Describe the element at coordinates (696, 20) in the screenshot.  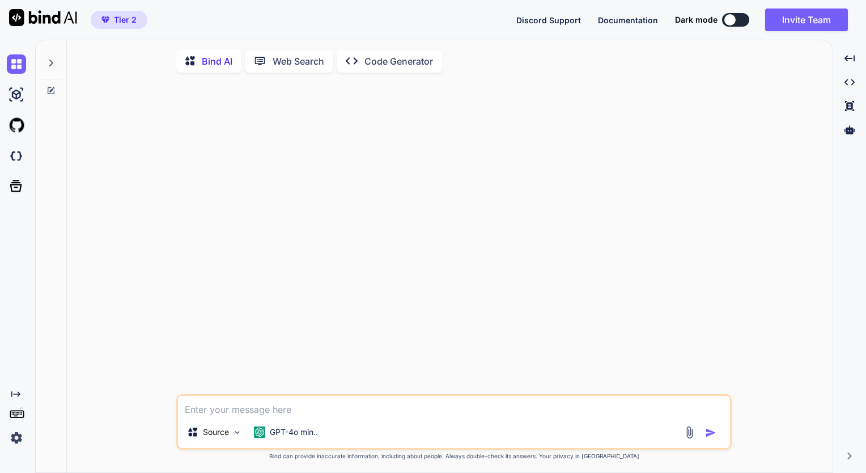
I see `span: Dark mode` at that location.